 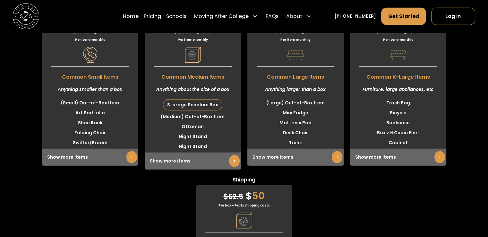 What do you see at coordinates (183, 31) in the screenshot?
I see `span: 27.5` at bounding box center [183, 31].